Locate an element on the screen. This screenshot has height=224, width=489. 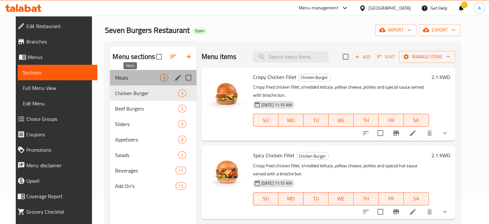
div: Appetizers8 is located at coordinates (153, 139).